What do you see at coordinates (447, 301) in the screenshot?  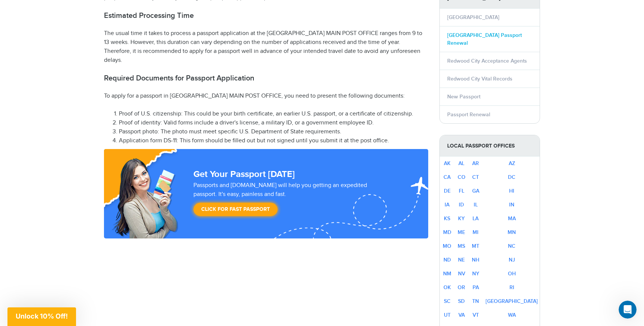 I see `a: SC` at bounding box center [447, 301].